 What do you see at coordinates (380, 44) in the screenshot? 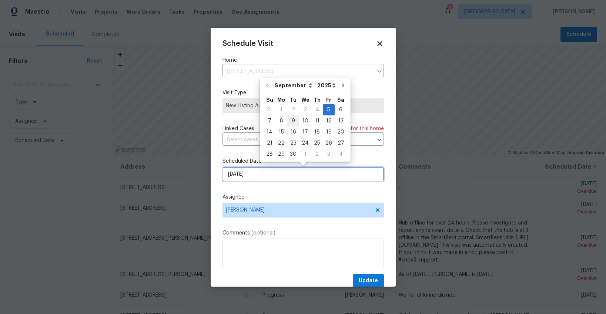
I see `span: Close` at bounding box center [380, 44].